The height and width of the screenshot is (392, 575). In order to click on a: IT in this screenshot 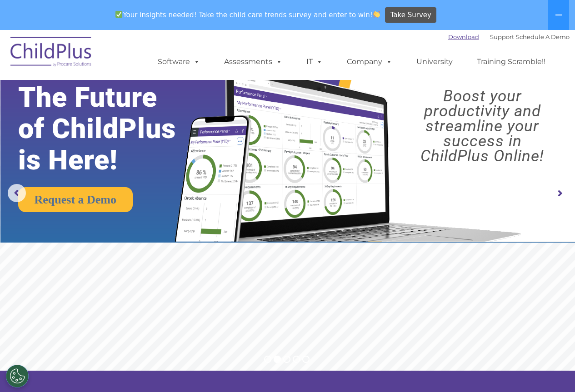, I will do `click(315, 62)`.